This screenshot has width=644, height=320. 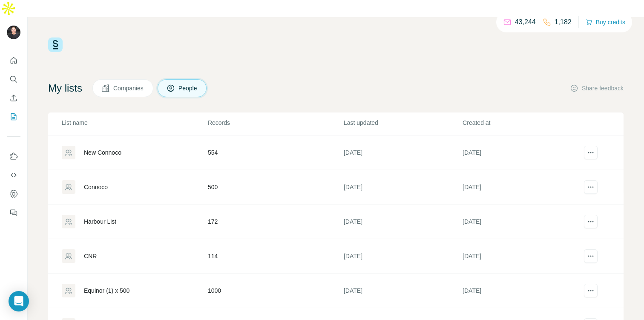 I want to click on p: 1,182, so click(x=563, y=22).